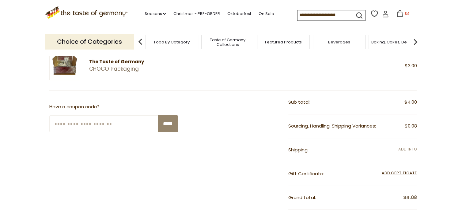 Image resolution: width=466 pixels, height=215 pixels. What do you see at coordinates (410, 102) in the screenshot?
I see `span: $4.00` at bounding box center [410, 102].